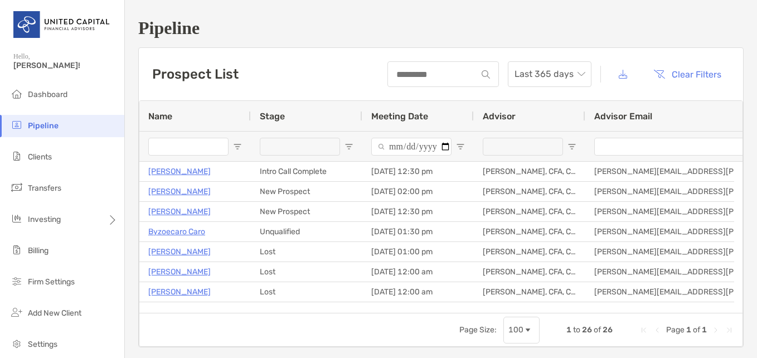 Image resolution: width=757 pixels, height=358 pixels. What do you see at coordinates (17, 94) in the screenshot?
I see `img: dashboard icon` at bounding box center [17, 94].